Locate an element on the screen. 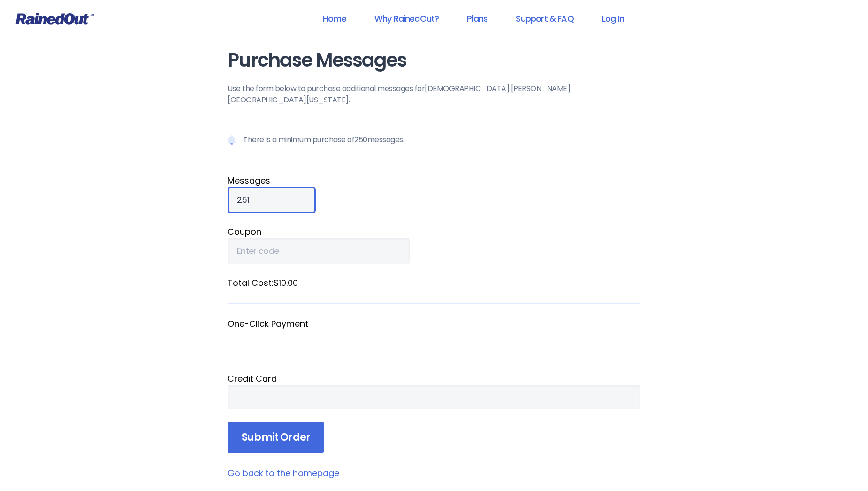 The height and width of the screenshot is (491, 868). label: Total Cost: $10.00 is located at coordinates (434, 283).